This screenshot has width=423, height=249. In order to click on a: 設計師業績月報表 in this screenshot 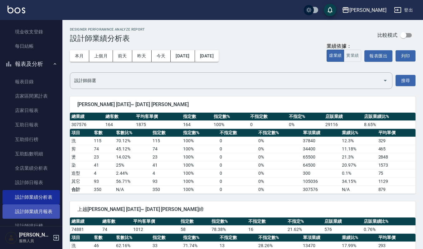, I will do `click(31, 212)`.